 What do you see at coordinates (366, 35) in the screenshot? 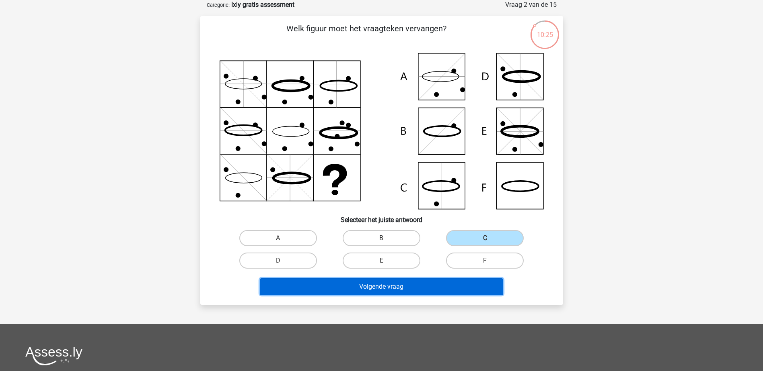
I see `p: Welk figuur moet het vraagteken vervangen?` at bounding box center [366, 35].